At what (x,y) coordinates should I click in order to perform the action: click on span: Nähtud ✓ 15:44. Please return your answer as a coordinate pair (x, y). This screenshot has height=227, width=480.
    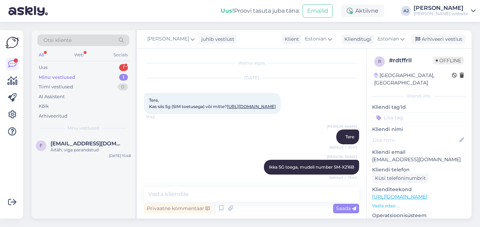
    Looking at the image, I should click on (343, 177).